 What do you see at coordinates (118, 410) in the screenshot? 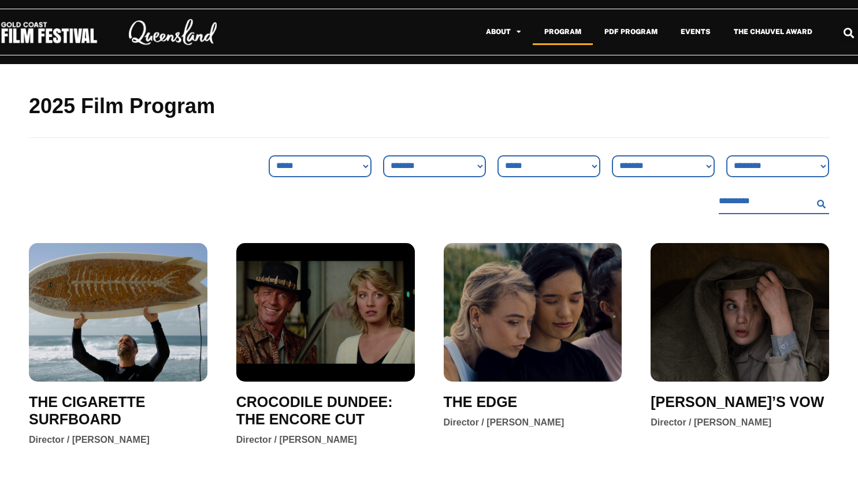
I see `span: THE CIGARETTE SURFBOARD` at bounding box center [118, 410].